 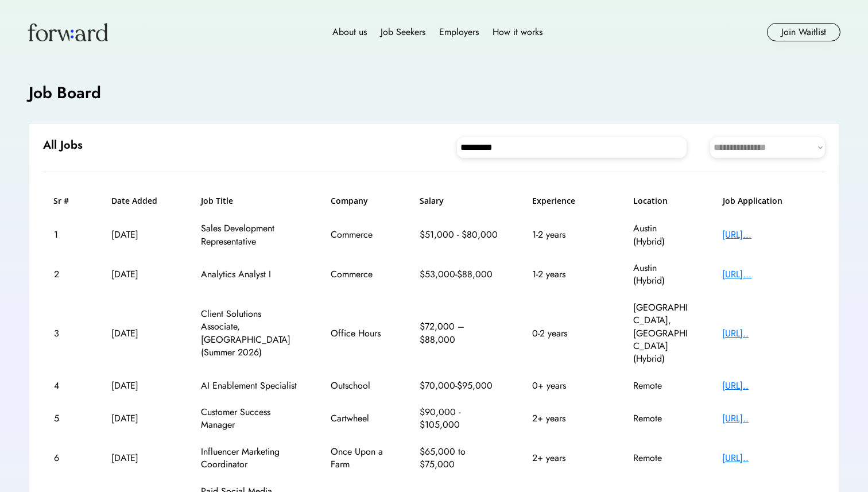 What do you see at coordinates (249, 457) in the screenshot?
I see `div: Influencer Marketing Coordinator` at bounding box center [249, 457].